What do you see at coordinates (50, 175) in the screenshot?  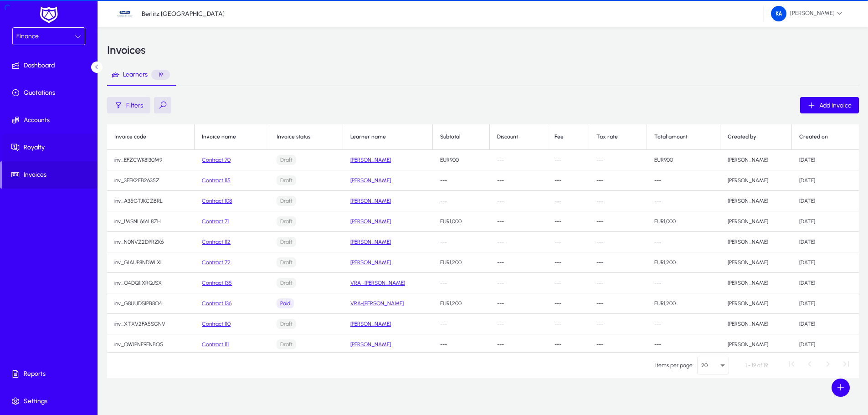 I see `span: Invoices` at bounding box center [50, 175].